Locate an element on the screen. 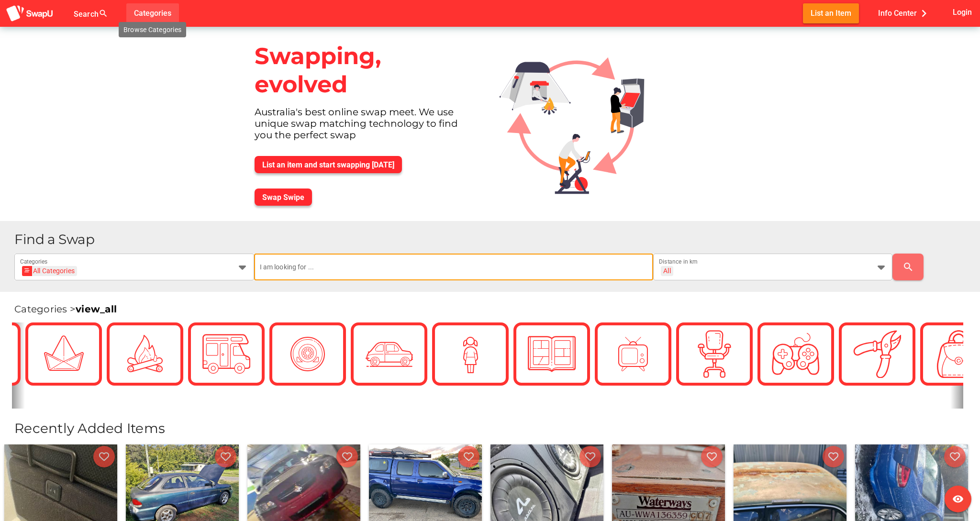  button: Categories is located at coordinates (153, 13).